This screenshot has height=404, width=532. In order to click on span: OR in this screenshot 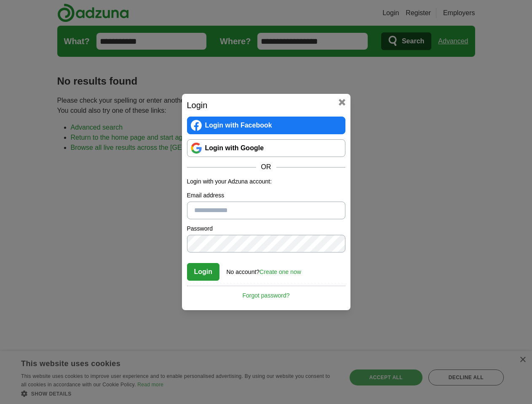, I will do `click(266, 167)`.